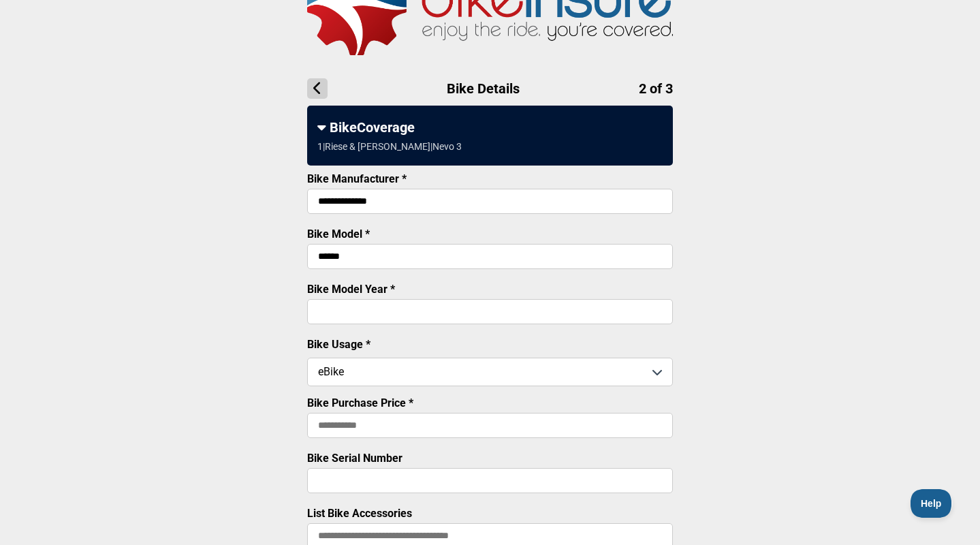 This screenshot has height=545, width=980. Describe the element at coordinates (656, 89) in the screenshot. I see `span: 2 of 3` at that location.